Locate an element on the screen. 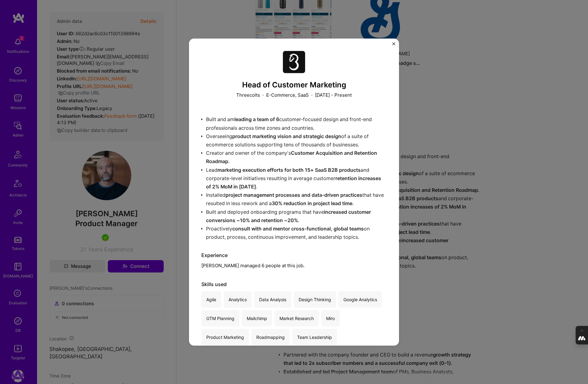 The image size is (588, 384). button: Close is located at coordinates (394, 45).